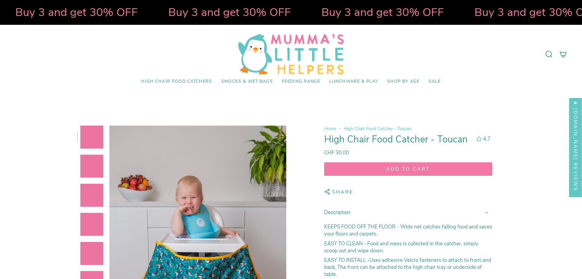  Describe the element at coordinates (354, 81) in the screenshot. I see `span: Lunchware & Play` at that location.